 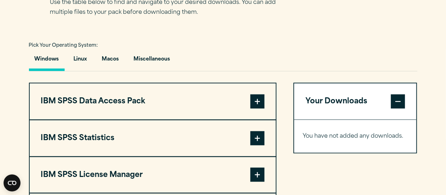 What do you see at coordinates (47, 61) in the screenshot?
I see `button: Windows` at bounding box center [47, 61].